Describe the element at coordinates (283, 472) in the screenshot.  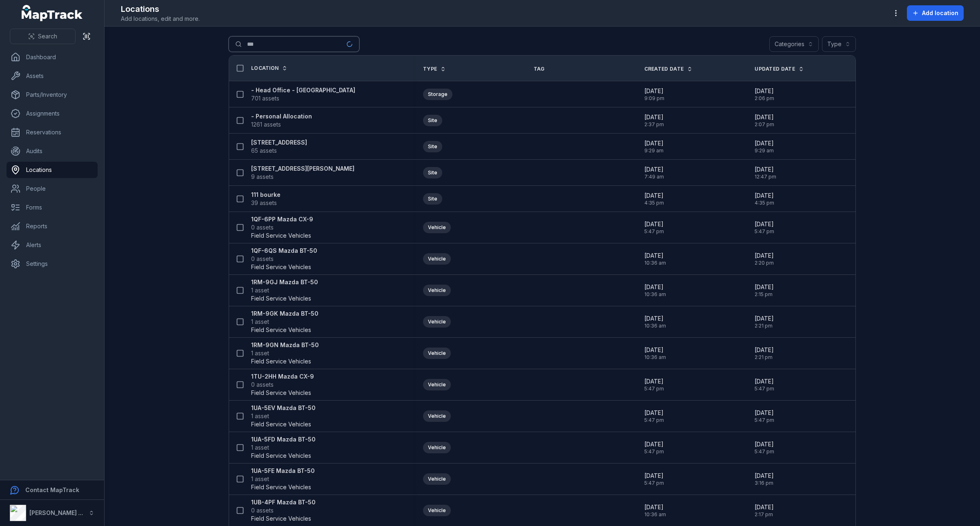
I see `strong: 1UA-5FE Mazda BT-50` at that location.